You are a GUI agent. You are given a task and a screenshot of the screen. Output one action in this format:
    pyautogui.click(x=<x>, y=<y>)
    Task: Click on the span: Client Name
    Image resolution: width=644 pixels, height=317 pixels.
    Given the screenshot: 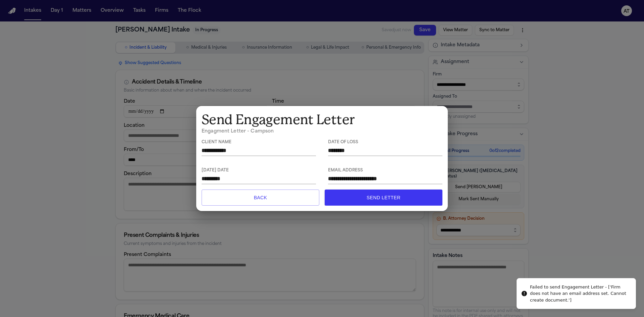 What is the action you would take?
    pyautogui.click(x=259, y=142)
    